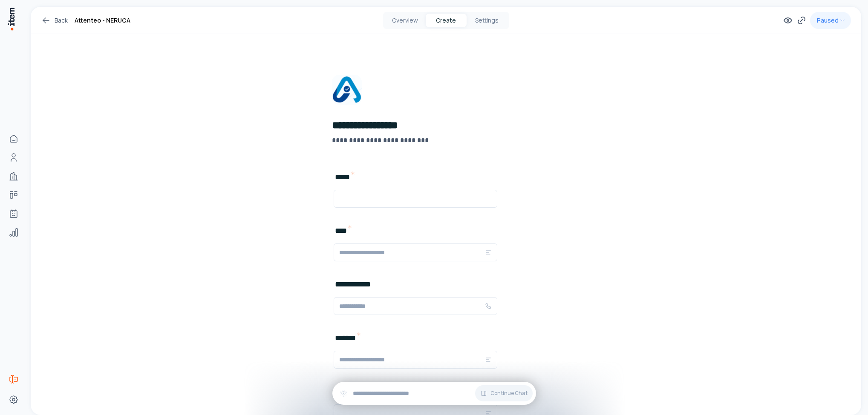 Image resolution: width=868 pixels, height=415 pixels. What do you see at coordinates (503, 393) in the screenshot?
I see `button: Continue Chat` at bounding box center [503, 393].